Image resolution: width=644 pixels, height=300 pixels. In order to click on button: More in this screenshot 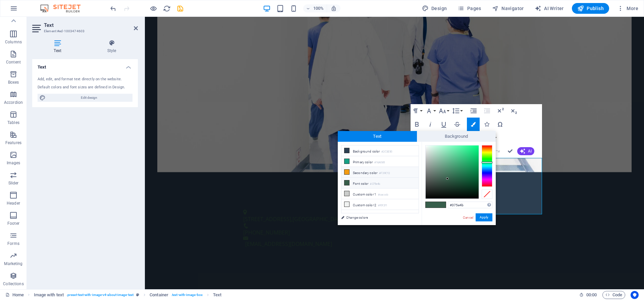, I will do `click(628, 8)`.